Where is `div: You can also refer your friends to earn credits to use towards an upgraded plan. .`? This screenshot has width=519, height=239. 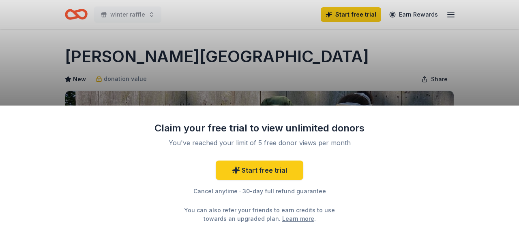
div: You can also refer your friends to earn credits to use towards an upgraded plan. . is located at coordinates (259, 215).